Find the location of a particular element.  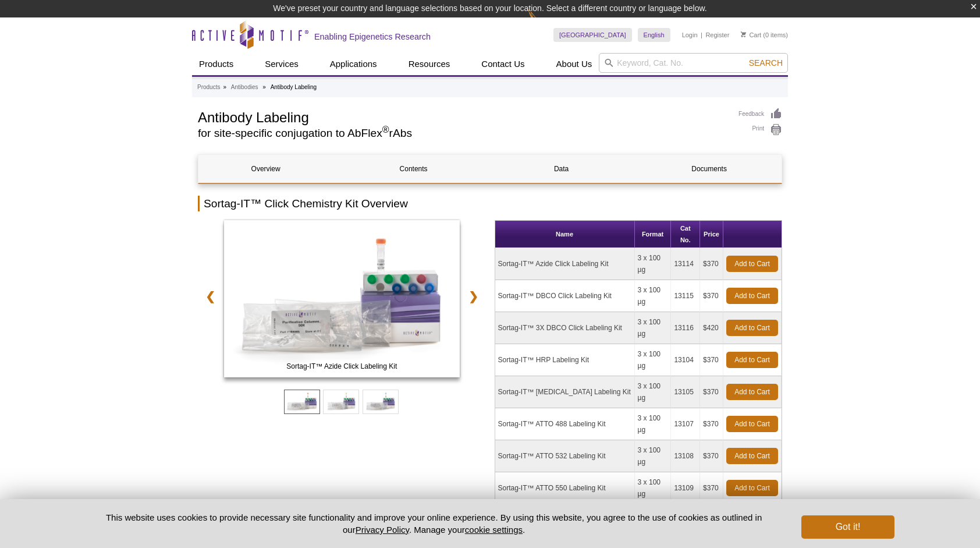

td: 13109 is located at coordinates (686, 488).